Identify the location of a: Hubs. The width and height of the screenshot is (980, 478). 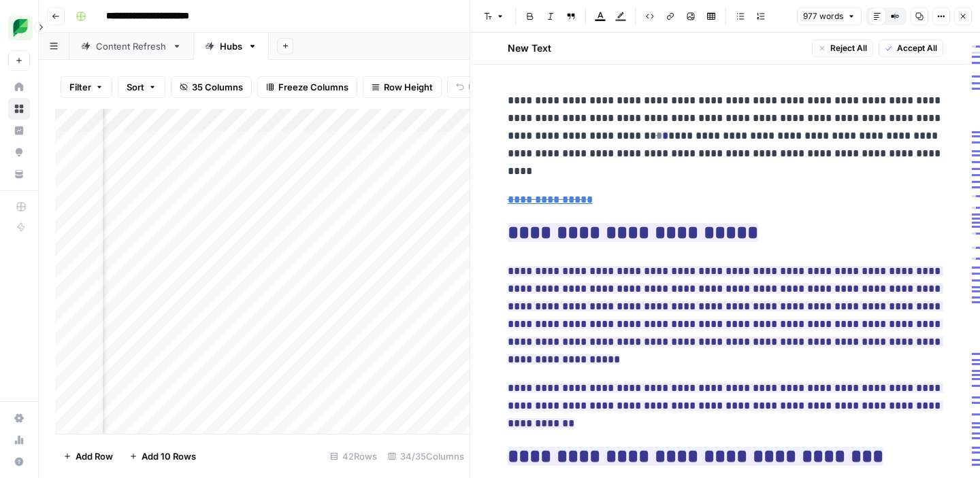
(231, 47).